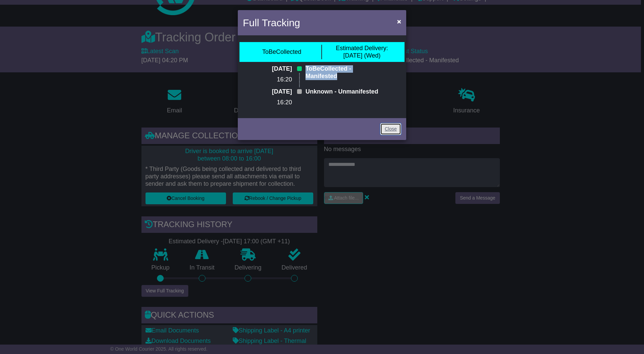 This screenshot has width=644, height=354. I want to click on p: ToBeCollected - Manifested, so click(342, 72).